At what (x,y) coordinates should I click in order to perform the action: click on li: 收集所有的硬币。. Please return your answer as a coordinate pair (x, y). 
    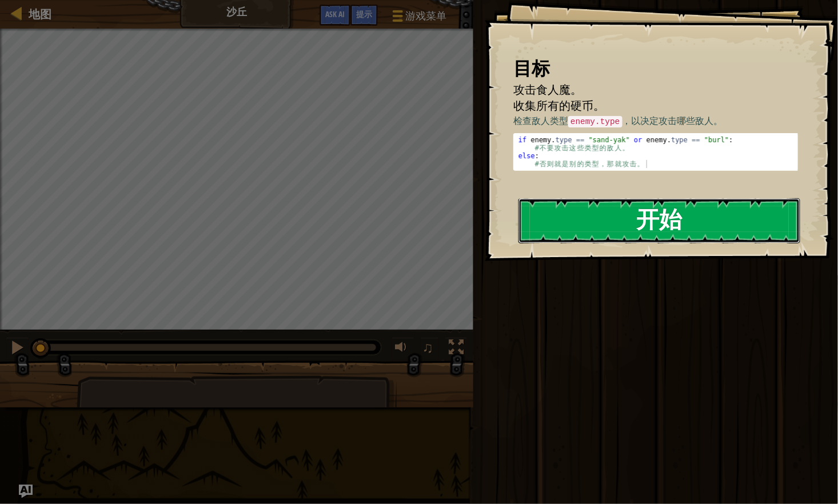
    Looking at the image, I should click on (647, 106).